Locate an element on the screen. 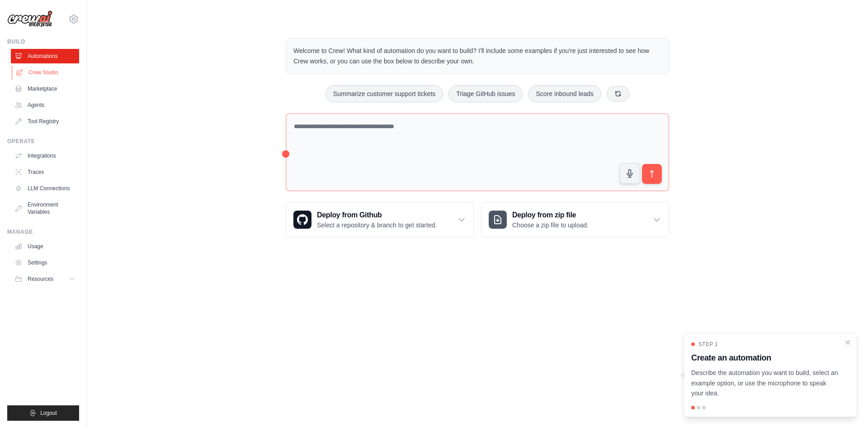 The width and height of the screenshot is (868, 428). button: Resources is located at coordinates (45, 279).